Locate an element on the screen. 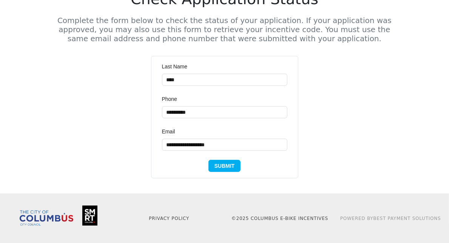 This screenshot has width=449, height=243. a: Powered ByBest Payment Solutions is located at coordinates (391, 218).